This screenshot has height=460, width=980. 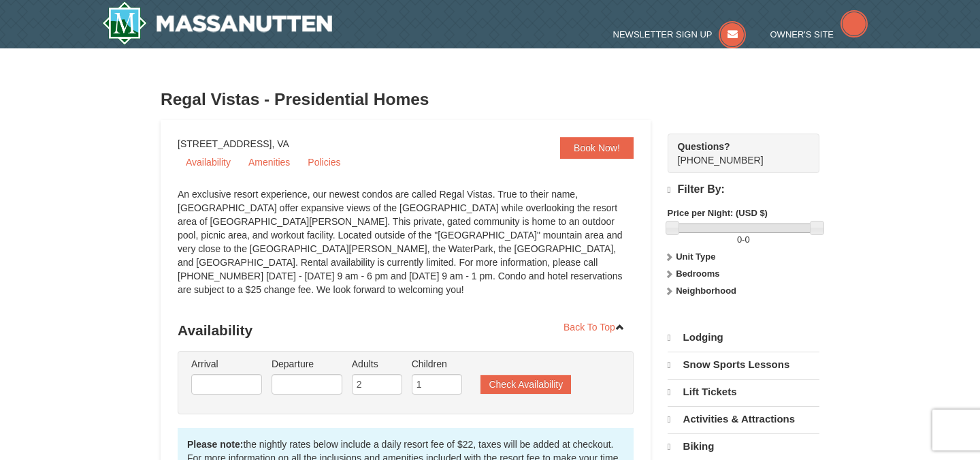 What do you see at coordinates (437, 364) in the screenshot?
I see `label: Children` at bounding box center [437, 364].